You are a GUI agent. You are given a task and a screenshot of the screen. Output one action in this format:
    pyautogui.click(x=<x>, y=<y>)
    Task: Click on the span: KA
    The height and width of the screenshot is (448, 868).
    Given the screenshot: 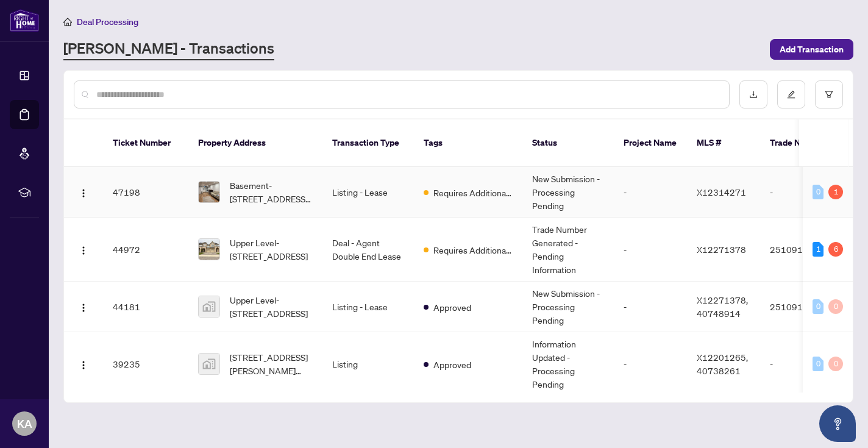 What is the action you would take?
    pyautogui.click(x=24, y=424)
    